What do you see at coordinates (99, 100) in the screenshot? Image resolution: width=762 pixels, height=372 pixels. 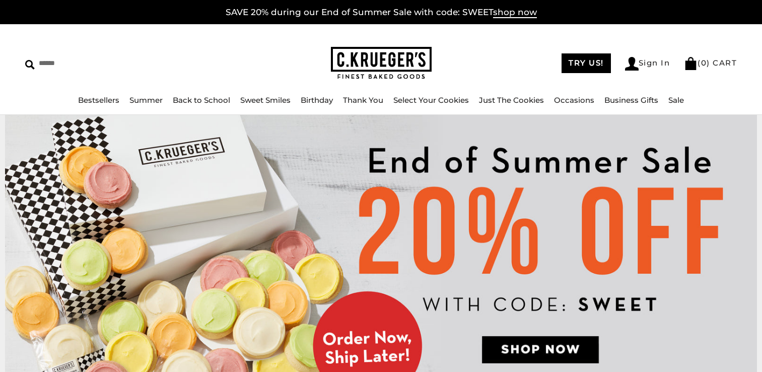 I see `a: Bestsellers` at bounding box center [99, 100].